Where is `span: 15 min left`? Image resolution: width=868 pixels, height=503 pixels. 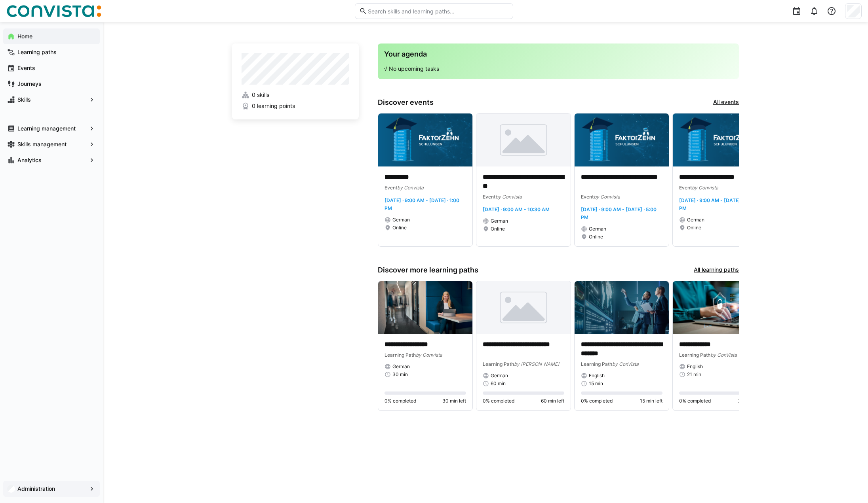
span: 15 min left is located at coordinates (651, 401).